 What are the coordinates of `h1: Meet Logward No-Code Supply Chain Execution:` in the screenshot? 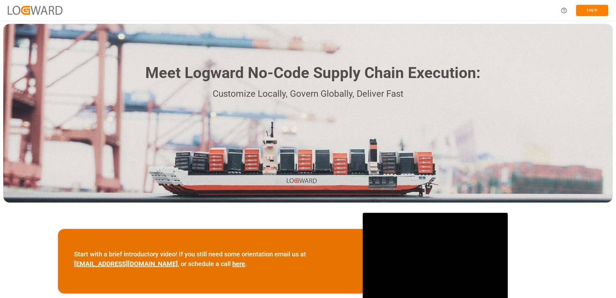 It's located at (313, 73).